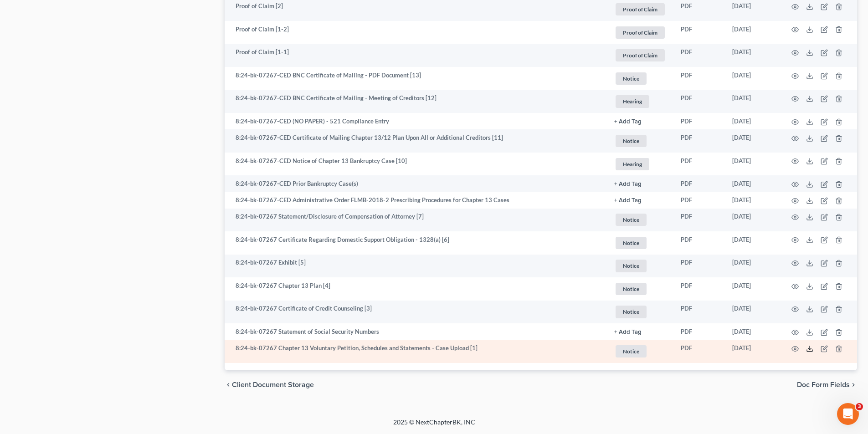 The height and width of the screenshot is (434, 868). I want to click on td: 8:24-bk-07267-CED (NO PAPER) - 521 Compliance Entry, so click(415, 121).